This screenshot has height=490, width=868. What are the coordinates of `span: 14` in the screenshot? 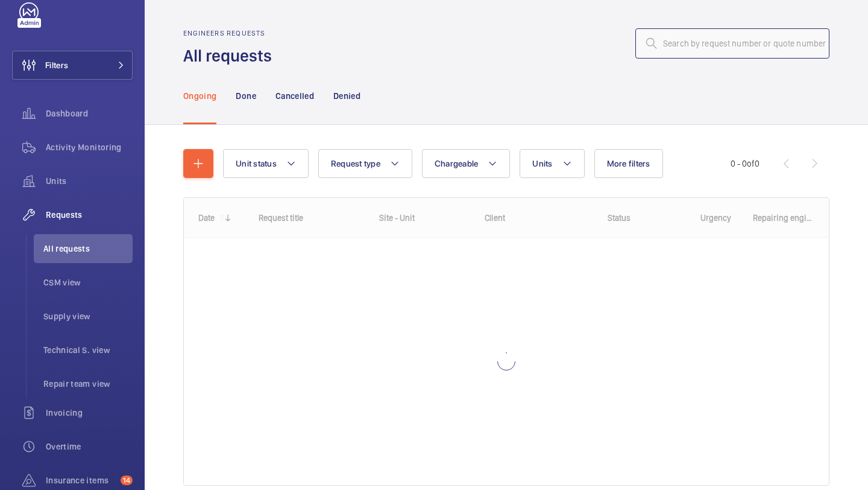 It's located at (126, 480).